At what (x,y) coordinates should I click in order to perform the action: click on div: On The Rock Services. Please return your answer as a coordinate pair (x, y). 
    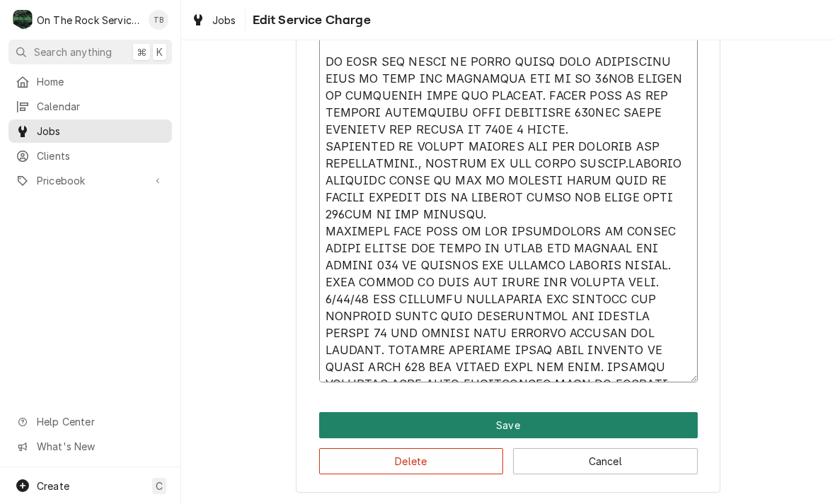
    Looking at the image, I should click on (89, 20).